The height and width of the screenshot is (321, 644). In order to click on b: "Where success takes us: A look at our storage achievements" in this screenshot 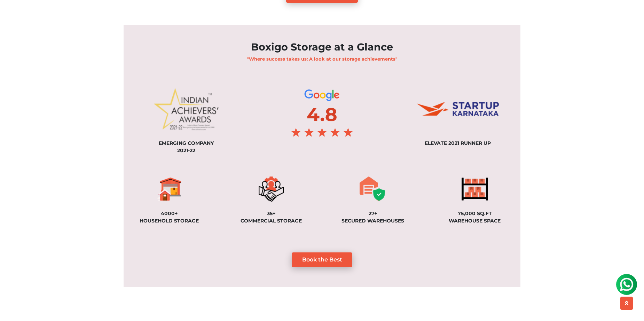, I will do `click(322, 59)`.